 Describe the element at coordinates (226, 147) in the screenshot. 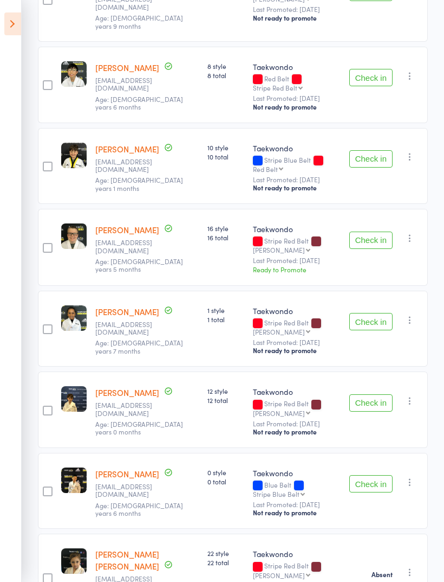

I see `span: 10 style` at that location.